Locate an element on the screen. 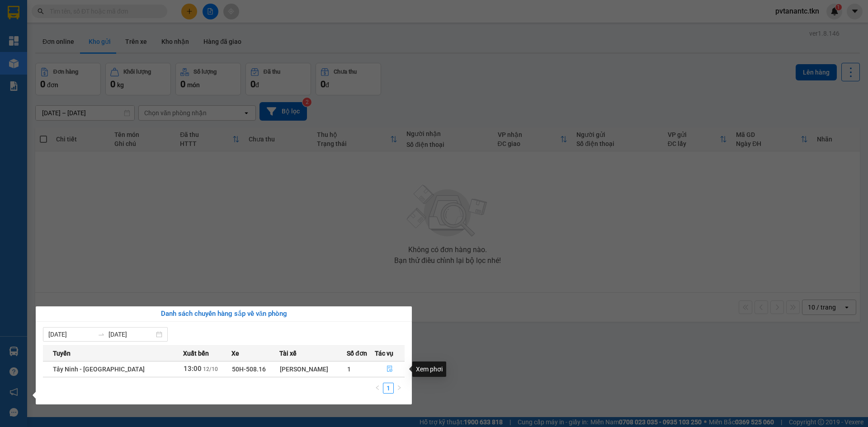 The width and height of the screenshot is (868, 427). span: 50H-508.16 is located at coordinates (249, 369).